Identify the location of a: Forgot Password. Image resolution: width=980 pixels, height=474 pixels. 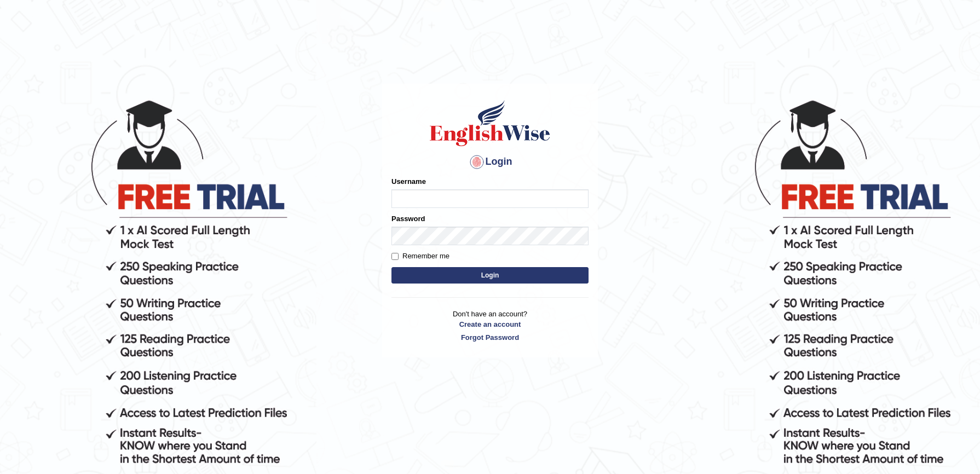
(490, 337).